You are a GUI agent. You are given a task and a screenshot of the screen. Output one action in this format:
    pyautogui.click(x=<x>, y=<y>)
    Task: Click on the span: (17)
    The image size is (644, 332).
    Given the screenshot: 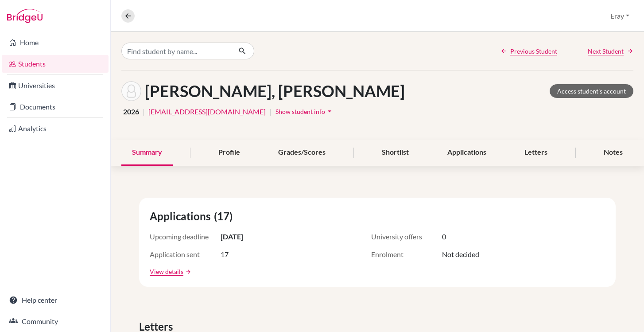 What is the action you would take?
    pyautogui.click(x=225, y=216)
    